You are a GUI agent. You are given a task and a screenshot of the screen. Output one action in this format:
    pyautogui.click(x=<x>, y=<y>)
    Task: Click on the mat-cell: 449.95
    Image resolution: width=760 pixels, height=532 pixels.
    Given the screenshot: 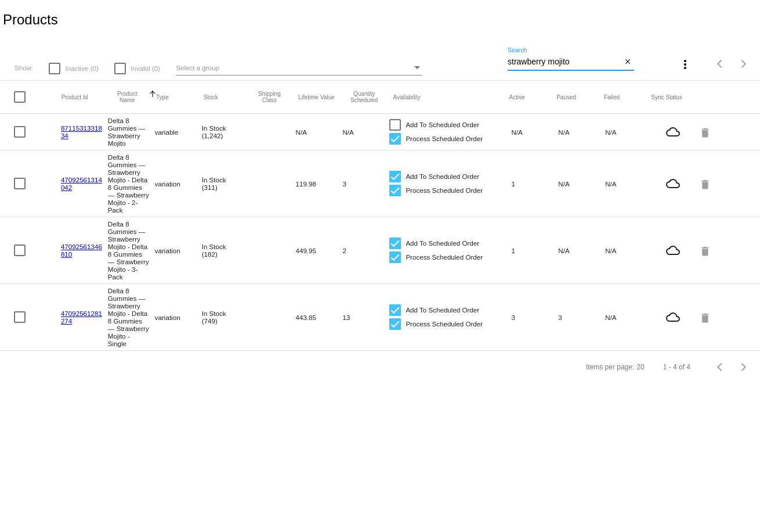 What is the action you would take?
    pyautogui.click(x=319, y=250)
    